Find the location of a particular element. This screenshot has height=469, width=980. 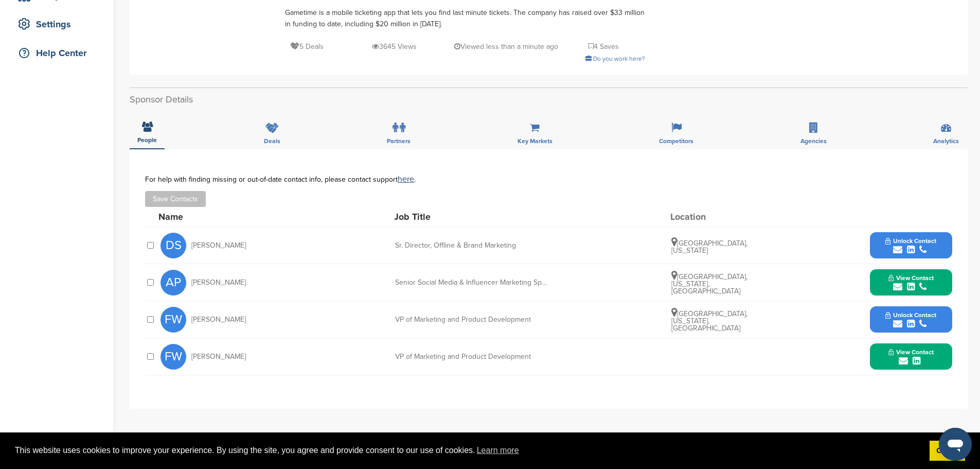

div: Job Title is located at coordinates (472, 217).